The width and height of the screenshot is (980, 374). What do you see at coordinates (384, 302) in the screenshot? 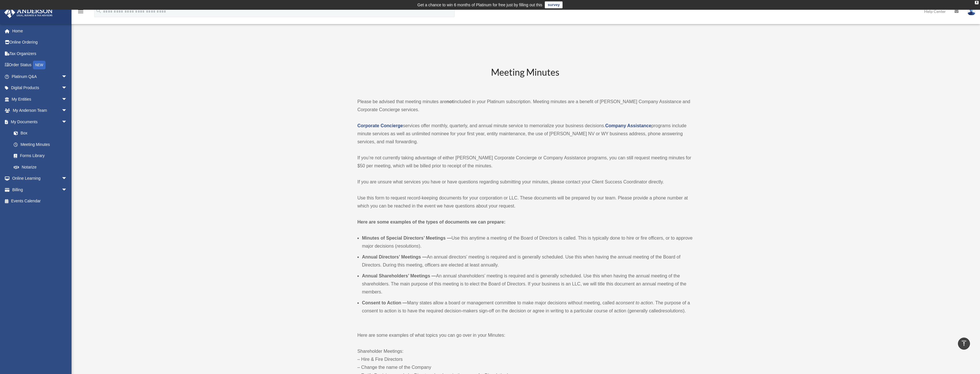
I see `b: Consent to Action —` at bounding box center [384, 302].